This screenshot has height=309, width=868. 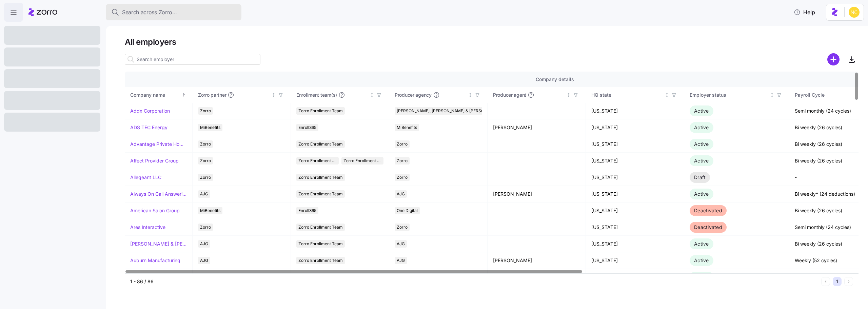 What do you see at coordinates (826, 281) in the screenshot?
I see `button: Previous page` at bounding box center [826, 281].